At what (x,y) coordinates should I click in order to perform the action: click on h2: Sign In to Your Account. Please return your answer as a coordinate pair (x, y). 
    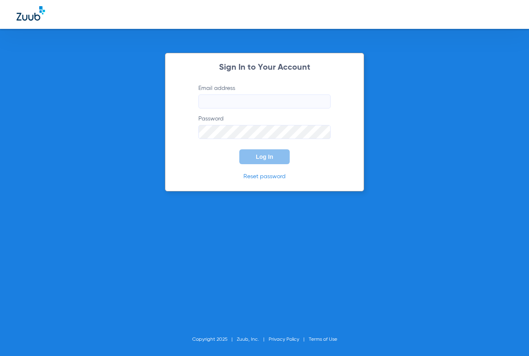
    Looking at the image, I should click on (264, 68).